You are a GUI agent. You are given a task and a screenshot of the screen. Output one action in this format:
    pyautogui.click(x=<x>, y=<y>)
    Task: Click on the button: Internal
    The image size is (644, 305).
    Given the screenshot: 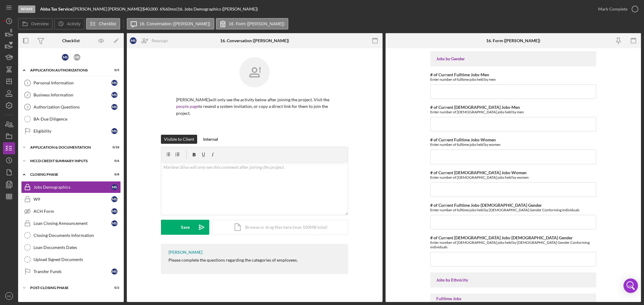 What is the action you would take?
    pyautogui.click(x=210, y=139)
    